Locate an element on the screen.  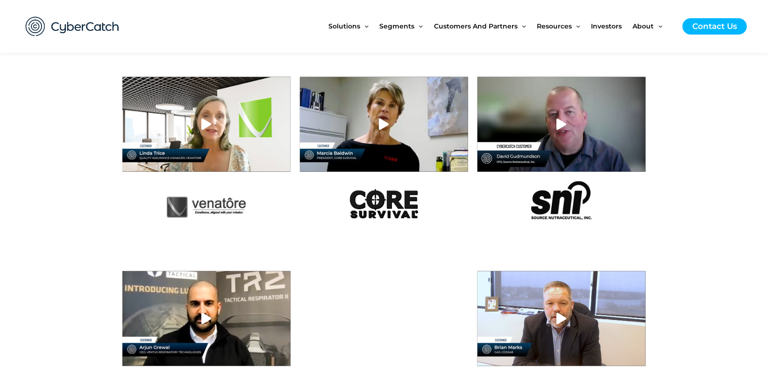
span: About is located at coordinates (643, 26).